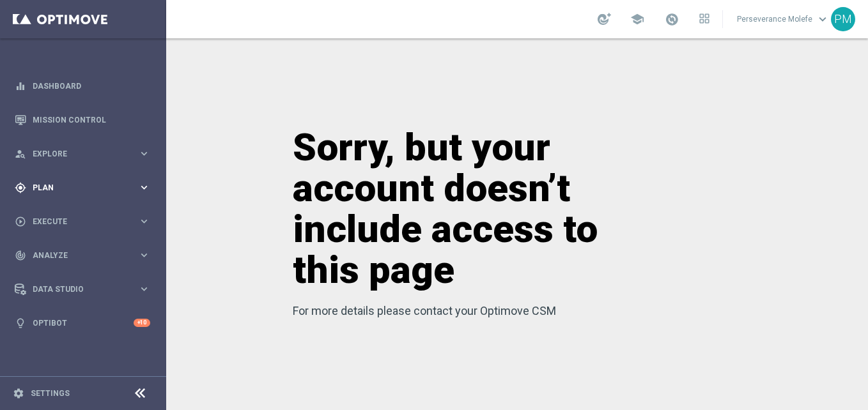  I want to click on button: equalizer Dashboard, so click(83, 86).